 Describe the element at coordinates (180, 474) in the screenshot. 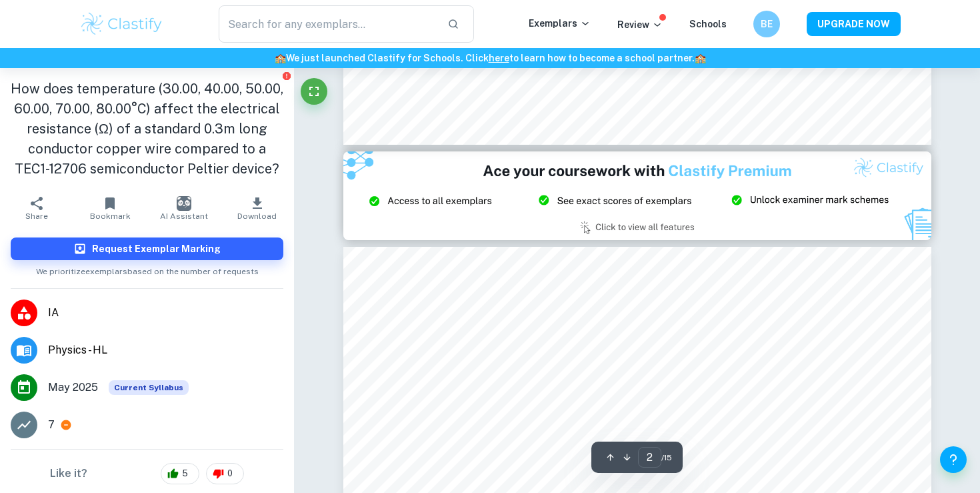

I see `div: 5` at that location.